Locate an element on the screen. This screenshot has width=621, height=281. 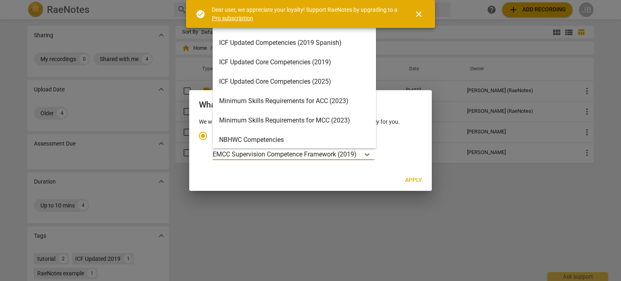
span: close is located at coordinates (419, 14).